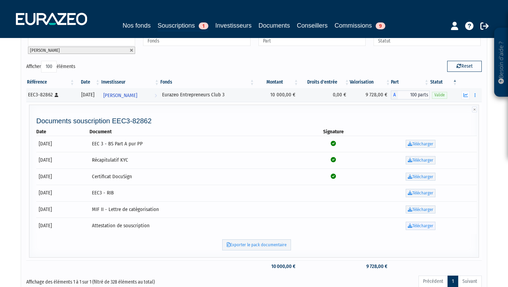  Describe the element at coordinates (50, 82) in the screenshot. I see `th: Référence : activer pour trier la colonne par ordre croissant` at that location.